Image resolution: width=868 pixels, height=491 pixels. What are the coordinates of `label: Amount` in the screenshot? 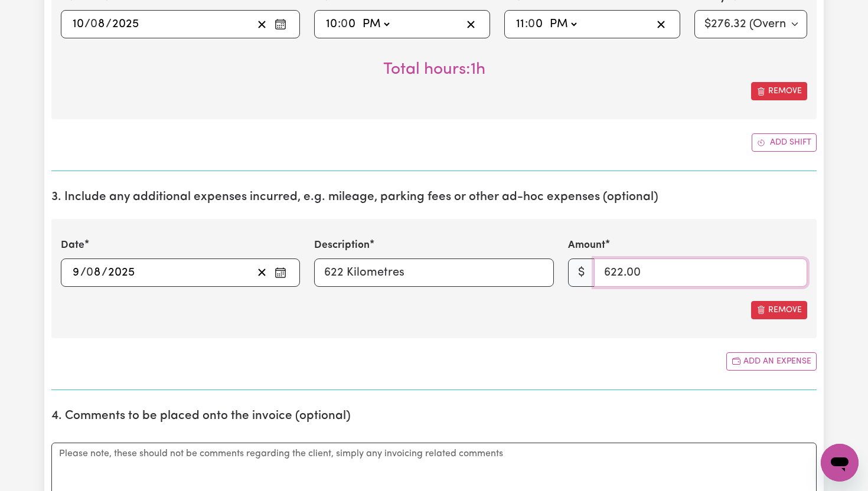 It's located at (586, 246).